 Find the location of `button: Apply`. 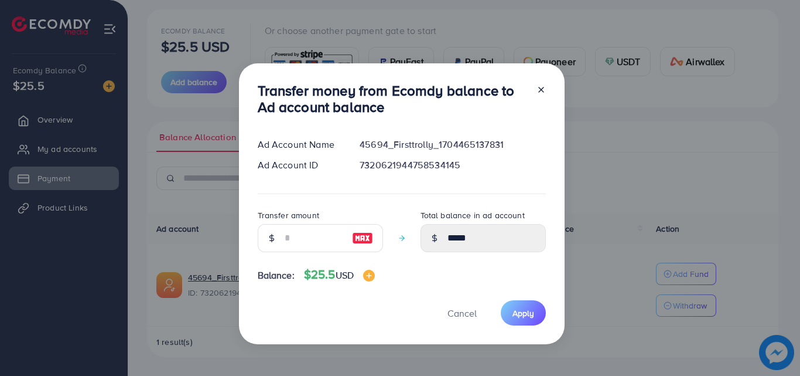

button: Apply is located at coordinates (523, 312).